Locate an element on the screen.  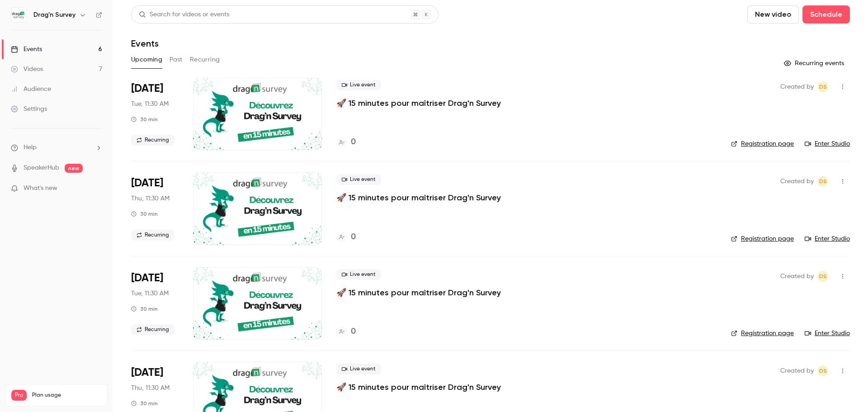
button: Recurring events is located at coordinates (815, 63).